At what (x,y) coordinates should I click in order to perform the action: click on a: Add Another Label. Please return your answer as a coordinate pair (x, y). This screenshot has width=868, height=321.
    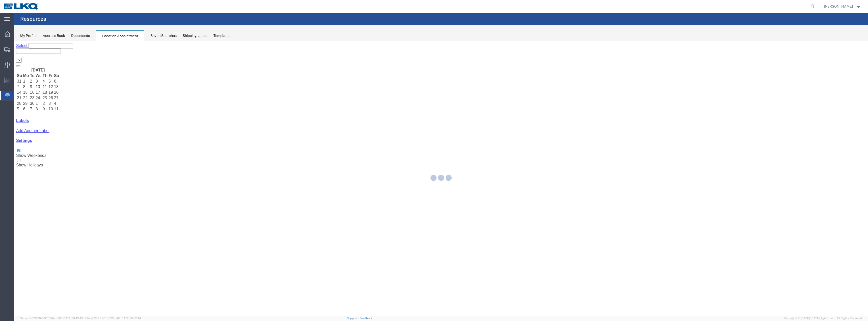
    Looking at the image, I should click on (19, 90).